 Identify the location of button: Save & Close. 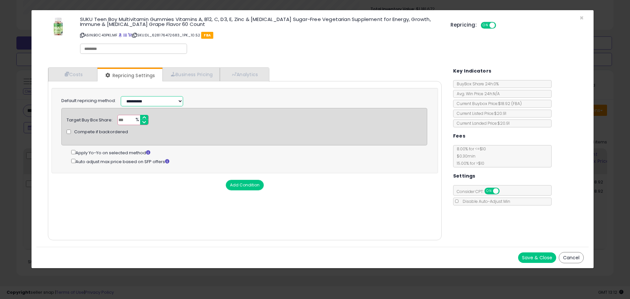
(537, 257).